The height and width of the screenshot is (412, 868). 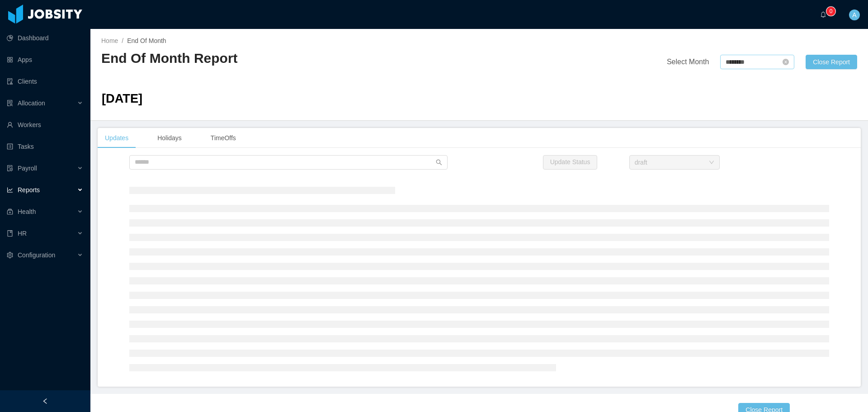 I want to click on i: icon: solution, so click(x=10, y=103).